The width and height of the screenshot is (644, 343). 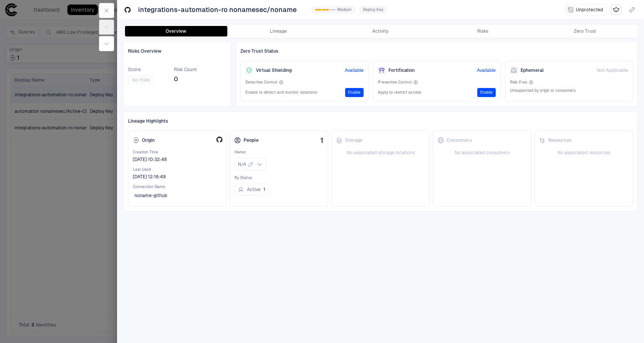 I want to click on span: Last Used, so click(x=177, y=170).